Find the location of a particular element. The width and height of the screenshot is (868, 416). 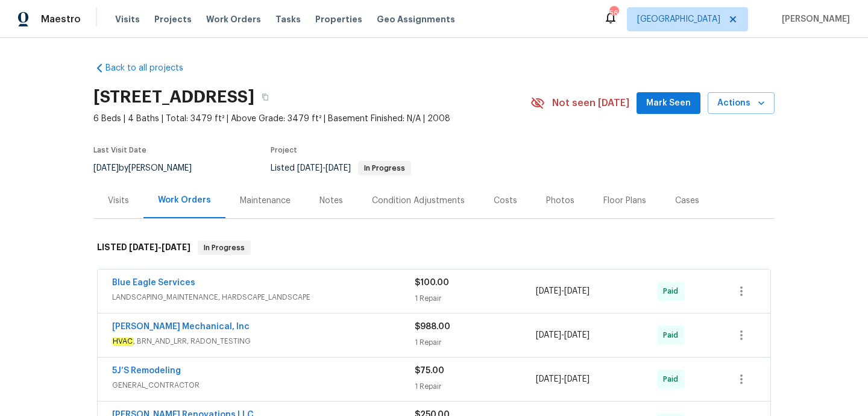

span: Listed is located at coordinates (340, 169).